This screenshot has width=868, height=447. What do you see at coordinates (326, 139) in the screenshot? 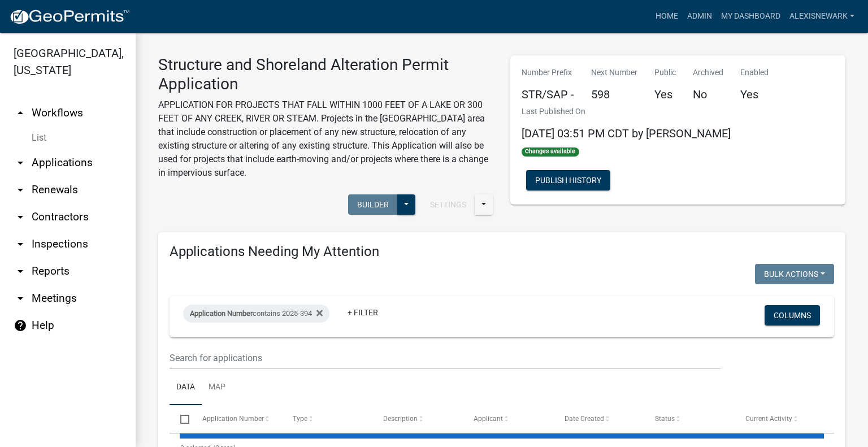
I see `p: APPLICATION FOR PROJECTS THAT FALL WITHIN 1000 FEET OF A LAKE OR 300 FEET OF ANY CREEK, RIVER OR ...` at bounding box center [326, 139].